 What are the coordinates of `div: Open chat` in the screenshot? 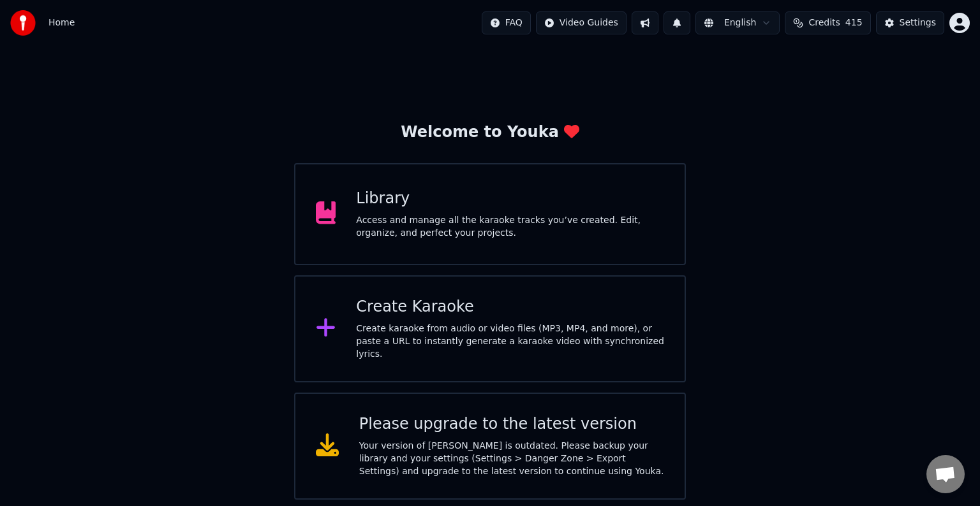 It's located at (946, 474).